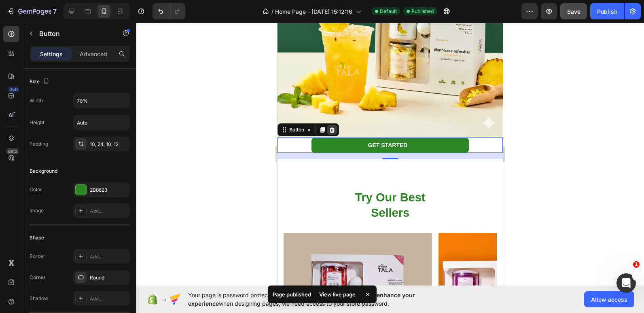 The height and width of the screenshot is (313, 644). What do you see at coordinates (94, 54) in the screenshot?
I see `p: Advanced` at bounding box center [94, 54].